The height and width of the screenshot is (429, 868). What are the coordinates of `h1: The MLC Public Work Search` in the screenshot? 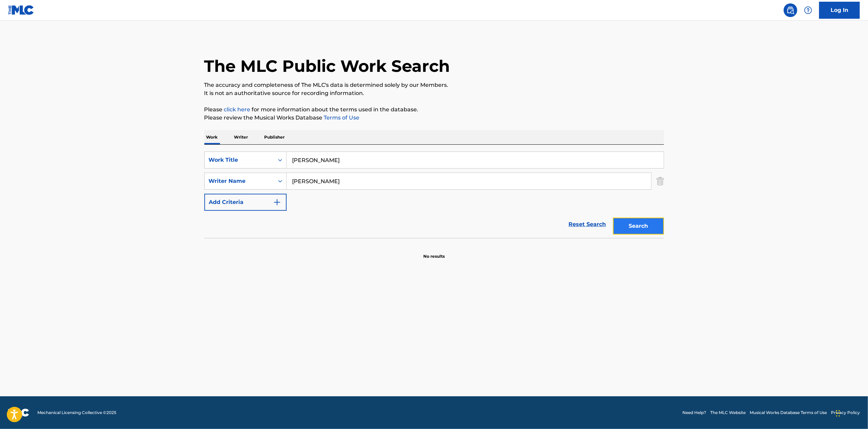 It's located at (327, 66).